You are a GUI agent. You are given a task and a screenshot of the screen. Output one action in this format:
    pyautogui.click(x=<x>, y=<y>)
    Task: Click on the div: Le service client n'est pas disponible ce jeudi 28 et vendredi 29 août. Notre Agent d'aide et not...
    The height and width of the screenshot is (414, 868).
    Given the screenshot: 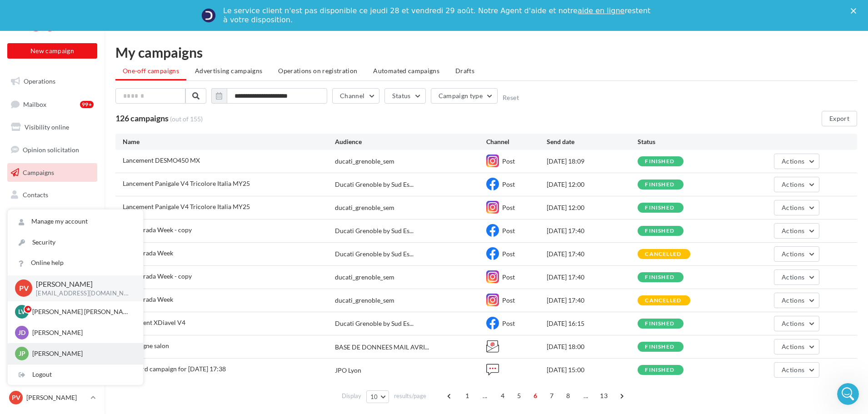 What is the action you would take?
    pyautogui.click(x=438, y=15)
    